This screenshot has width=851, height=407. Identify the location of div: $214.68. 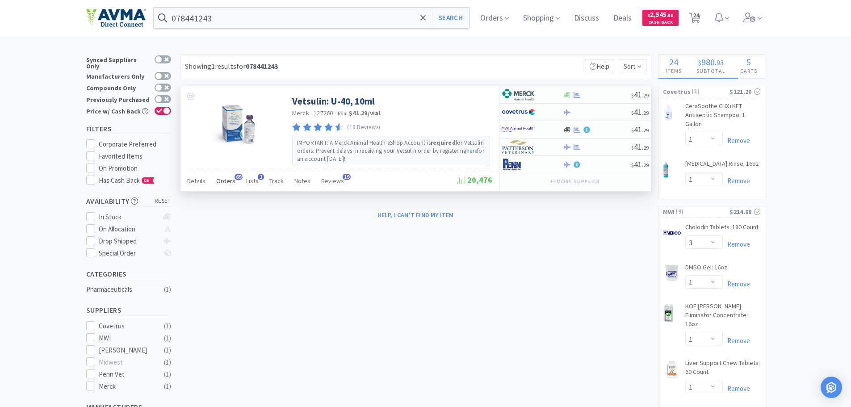
(745, 212).